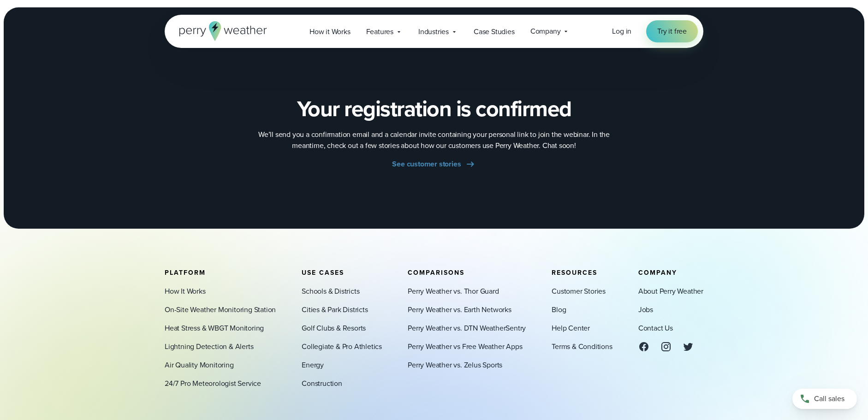  What do you see at coordinates (824, 399) in the screenshot?
I see `a: Call sales` at bounding box center [824, 399].